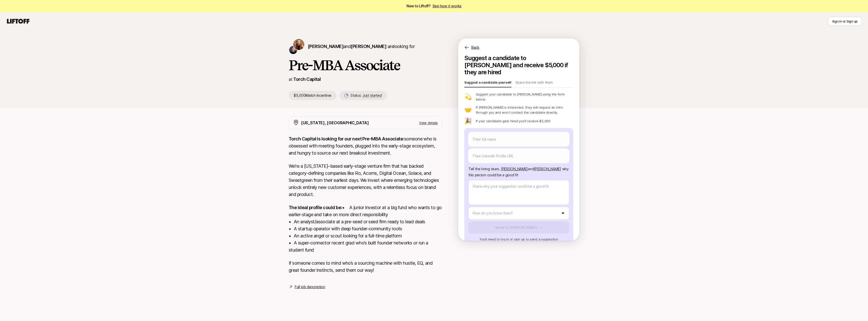 The height and width of the screenshot is (321, 868). Describe the element at coordinates (534, 83) in the screenshot. I see `p: Share the link with them` at that location.